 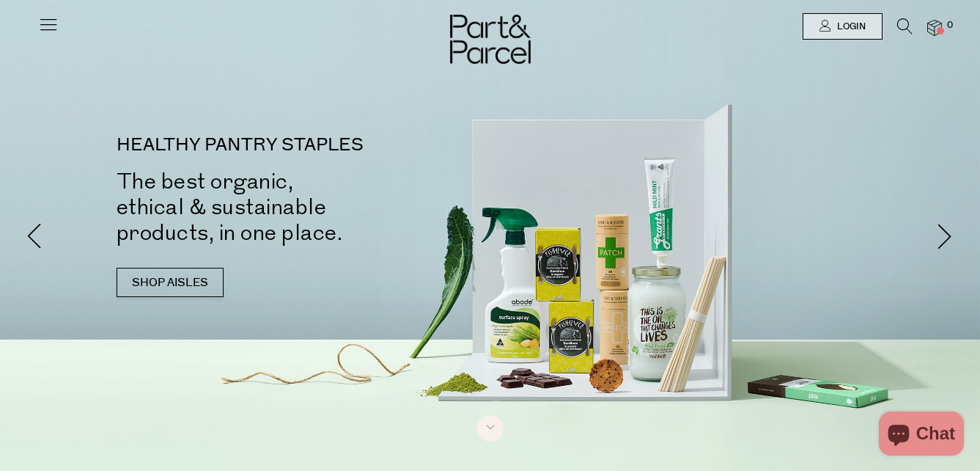 What do you see at coordinates (315, 207) in the screenshot?
I see `h2: The best organic, ethical & sustainable products, in one place.` at bounding box center [315, 207].